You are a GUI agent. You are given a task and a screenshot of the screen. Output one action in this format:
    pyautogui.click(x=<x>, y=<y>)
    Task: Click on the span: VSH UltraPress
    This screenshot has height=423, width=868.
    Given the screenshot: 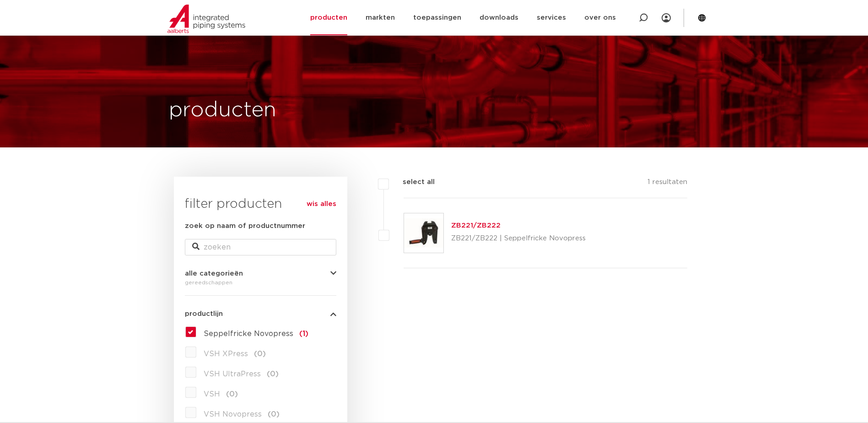 What is the action you would take?
    pyautogui.click(x=232, y=374)
    